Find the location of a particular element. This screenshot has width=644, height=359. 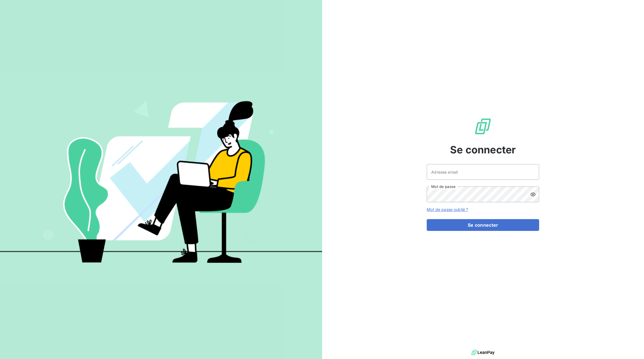

button: Se connecter is located at coordinates (483, 225).